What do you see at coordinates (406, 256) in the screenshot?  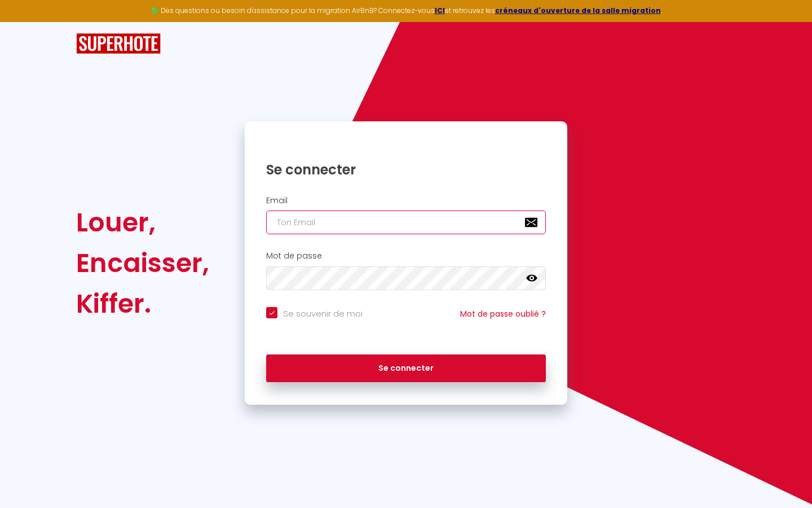 I see `h2: Mot de passe` at bounding box center [406, 256].